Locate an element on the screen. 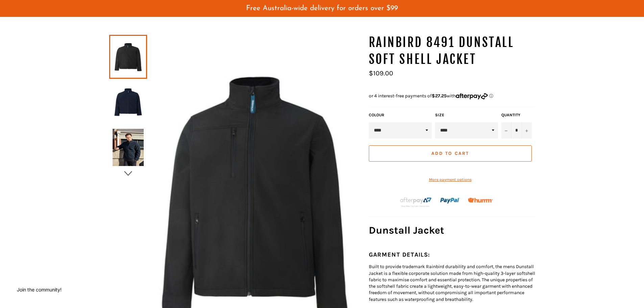 This screenshot has width=644, height=308. span: Free Australia-wide delivery for orders over $99 is located at coordinates (322, 8).